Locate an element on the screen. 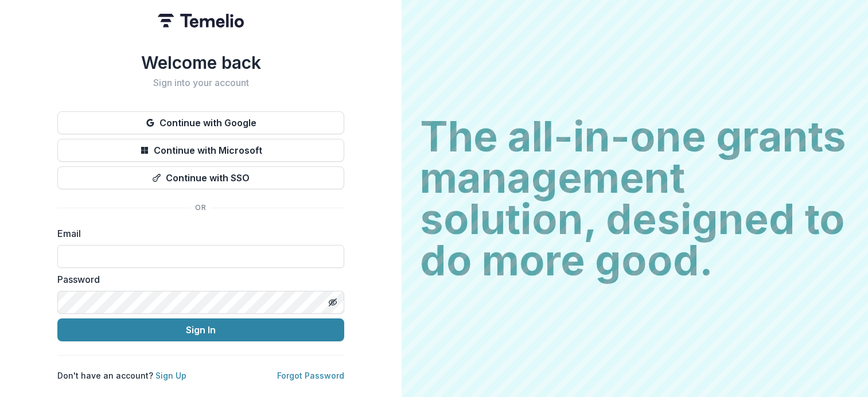 This screenshot has width=868, height=397. label: Password is located at coordinates (197, 280).